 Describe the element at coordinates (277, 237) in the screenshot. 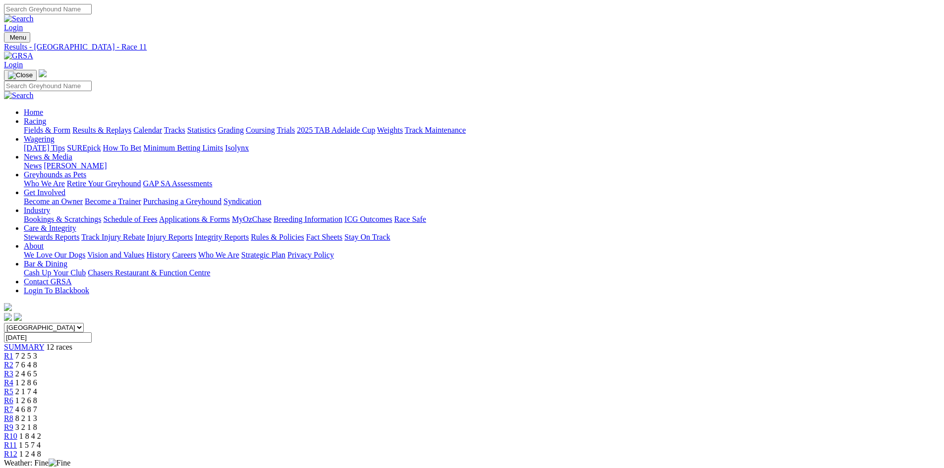

I see `a: Rules & Policies` at that location.